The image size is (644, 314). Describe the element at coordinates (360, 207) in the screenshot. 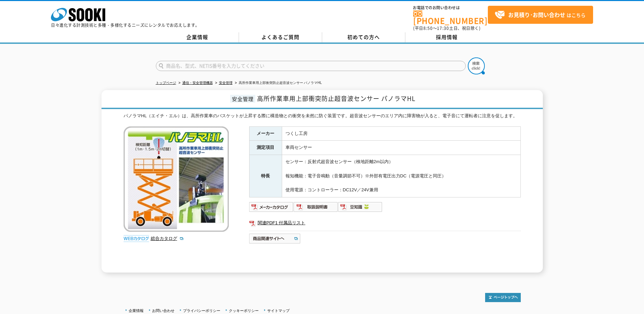

I see `img: 豆知識` at that location.